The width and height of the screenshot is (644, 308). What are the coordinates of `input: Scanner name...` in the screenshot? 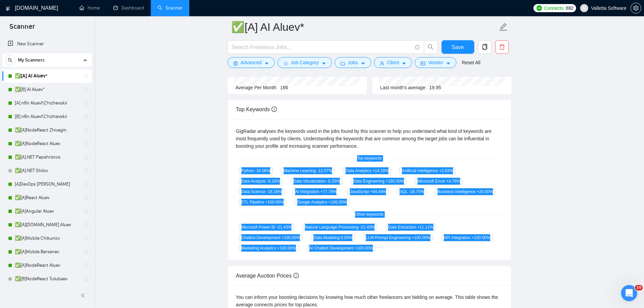 It's located at (365, 27).